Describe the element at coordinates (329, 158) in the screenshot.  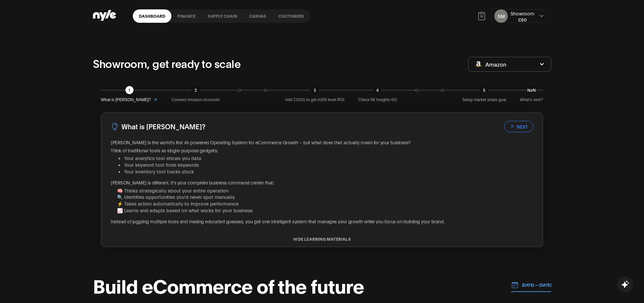
I see `li: Your analytics tool shows you data` at that location.